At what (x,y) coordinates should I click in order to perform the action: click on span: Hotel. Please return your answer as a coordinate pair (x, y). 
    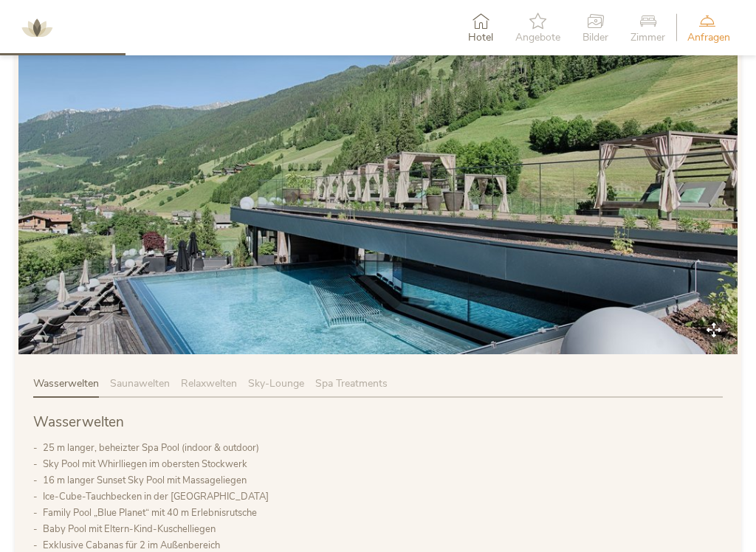
    Looking at the image, I should click on (480, 37).